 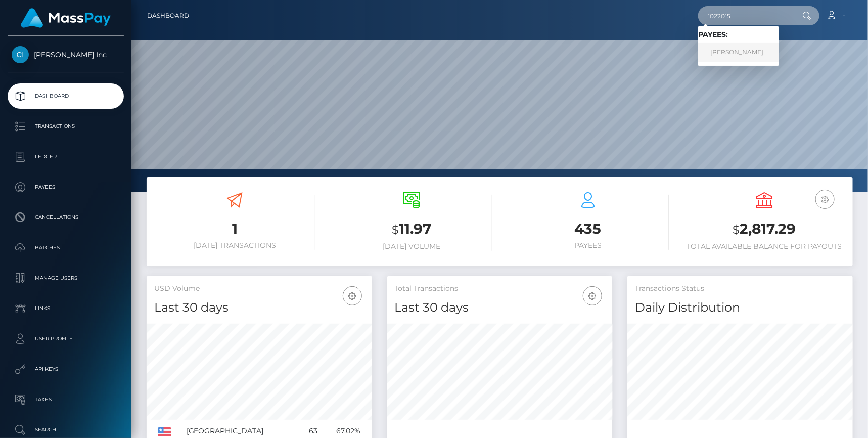 I want to click on h5: USD Volume, so click(x=259, y=289).